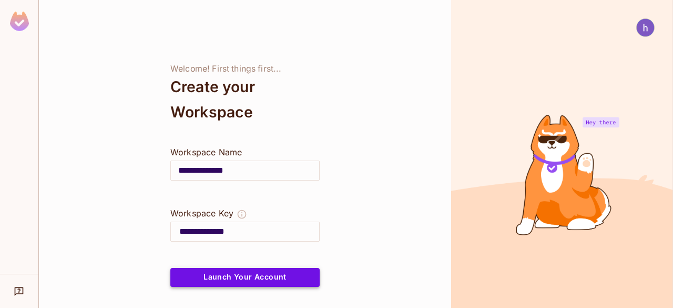 The image size is (673, 308). I want to click on div: Welcome! First things first..., so click(245, 69).